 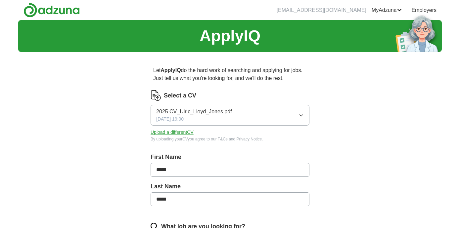 I want to click on a: Privacy Notice, so click(x=249, y=139).